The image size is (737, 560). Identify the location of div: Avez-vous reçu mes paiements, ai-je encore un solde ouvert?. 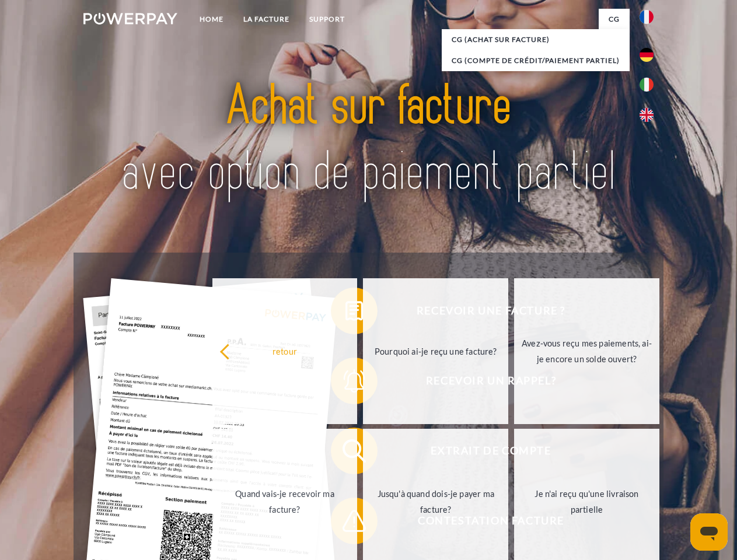
(587, 351).